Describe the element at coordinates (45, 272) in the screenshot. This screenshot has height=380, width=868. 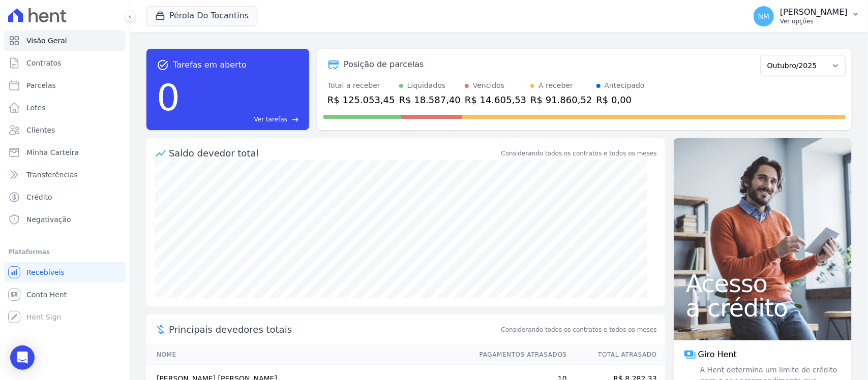
I see `span: Recebíveis` at that location.